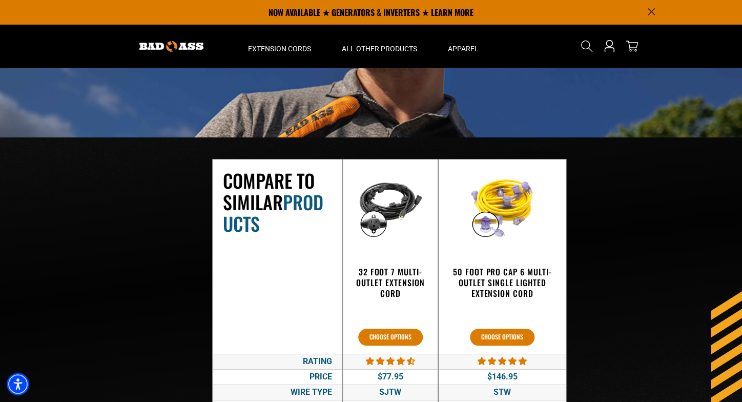  I want to click on button: 50 Foot Pro Cap 6 Multi-Outlet Single Lighted Extension Cord 4.80 stars $146.95 STW 50 FT 12 GAUGE, so click(502, 337).